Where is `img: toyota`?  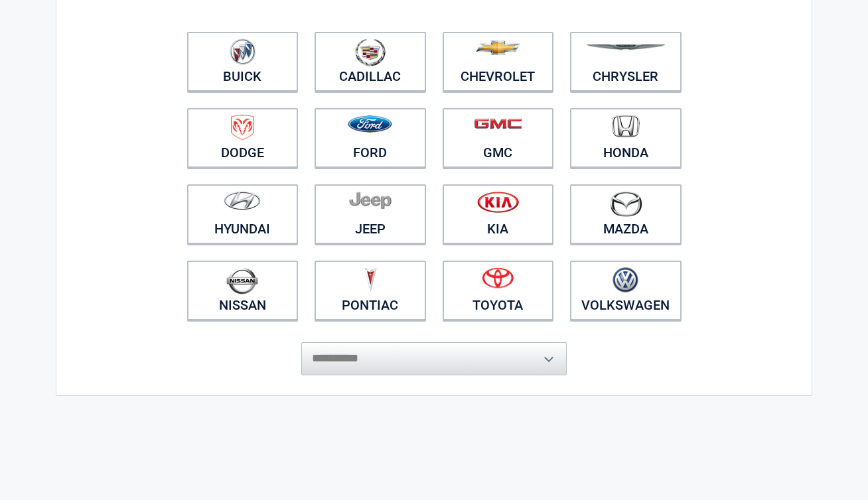 img: toyota is located at coordinates (497, 278).